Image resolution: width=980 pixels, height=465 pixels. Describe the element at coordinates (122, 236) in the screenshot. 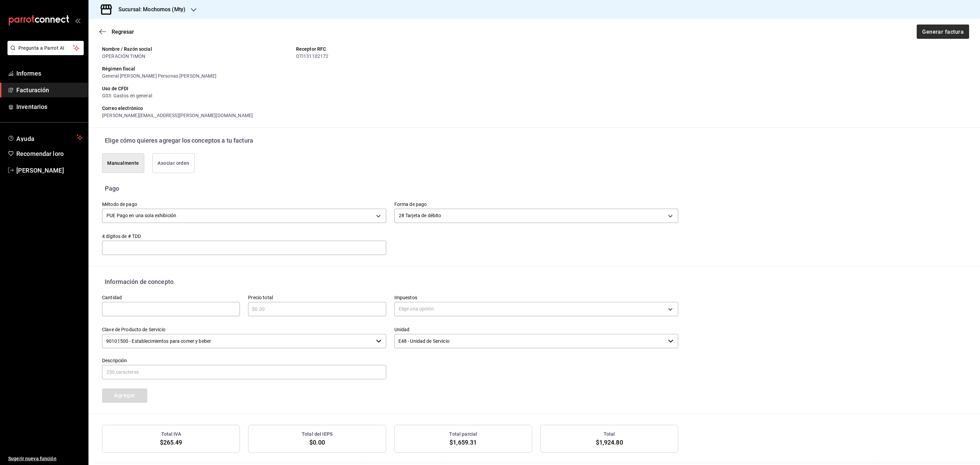

I see `font: 4 dígitos de # TDD` at that location.